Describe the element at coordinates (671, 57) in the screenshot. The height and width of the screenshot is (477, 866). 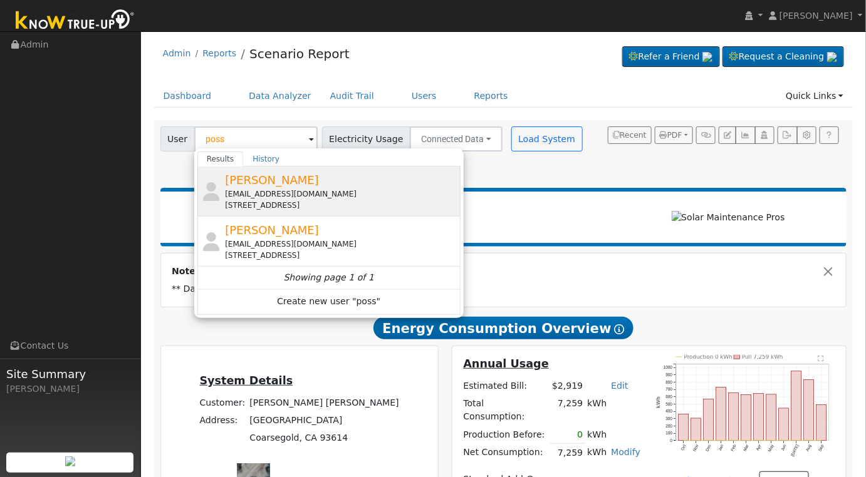
I see `a: Refer a Friend` at that location.